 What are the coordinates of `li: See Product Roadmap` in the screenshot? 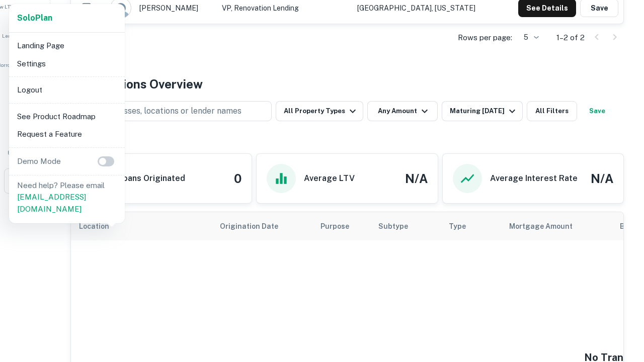 It's located at (67, 116).